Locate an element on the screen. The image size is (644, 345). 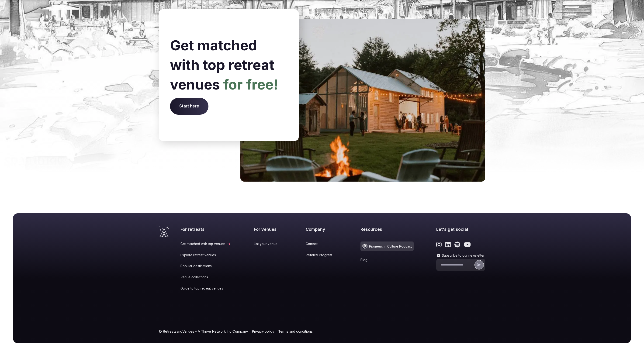
div: © RetreatsandVenues - A Thrive Network Inc Company is located at coordinates (322, 333).